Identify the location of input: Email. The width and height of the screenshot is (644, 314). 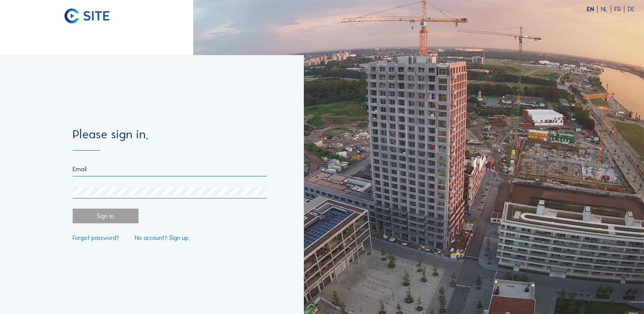
(170, 169).